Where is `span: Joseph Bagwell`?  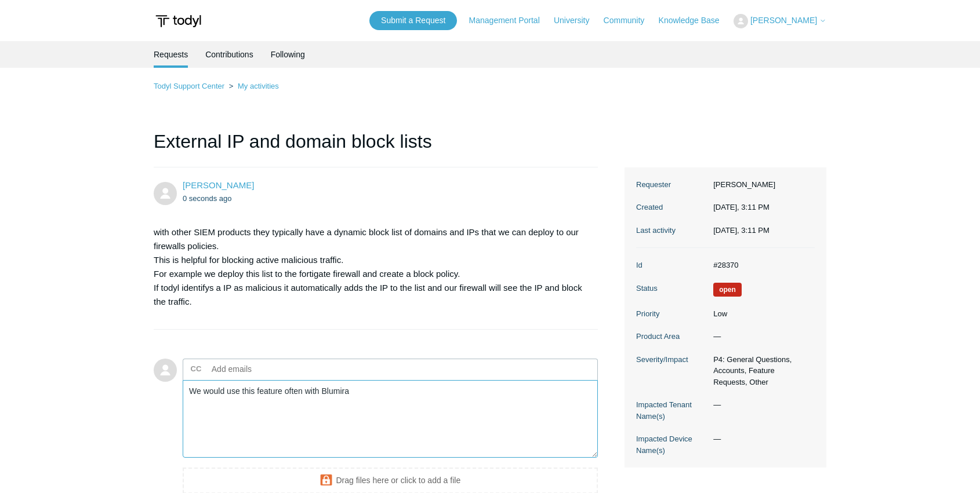 span: Joseph Bagwell is located at coordinates (218, 185).